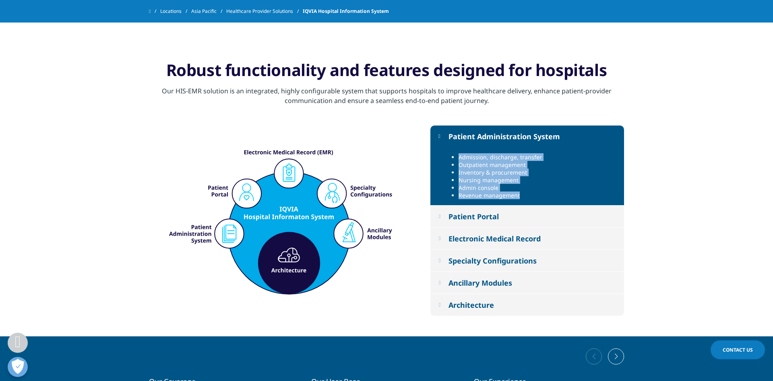 The height and width of the screenshot is (381, 773). What do you see at coordinates (538, 157) in the screenshot?
I see `li: Admission, discharge, transfer` at bounding box center [538, 157].